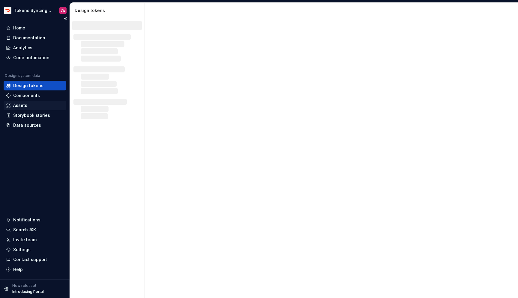 The image size is (518, 298). I want to click on div: Code automation, so click(31, 58).